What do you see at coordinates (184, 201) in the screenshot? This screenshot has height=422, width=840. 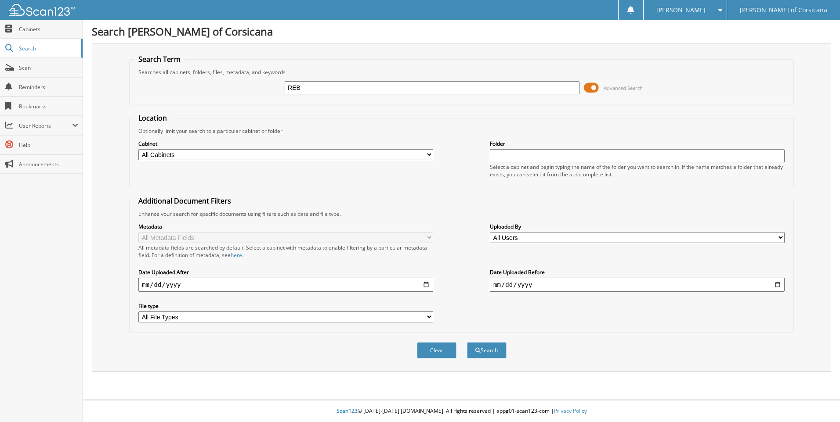 I see `legend: Additional Document Filters` at bounding box center [184, 201].